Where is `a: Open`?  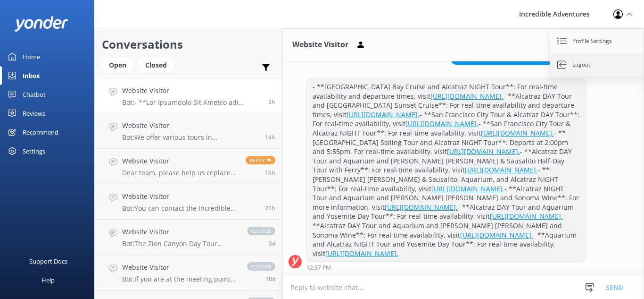
a: Open is located at coordinates (120, 65).